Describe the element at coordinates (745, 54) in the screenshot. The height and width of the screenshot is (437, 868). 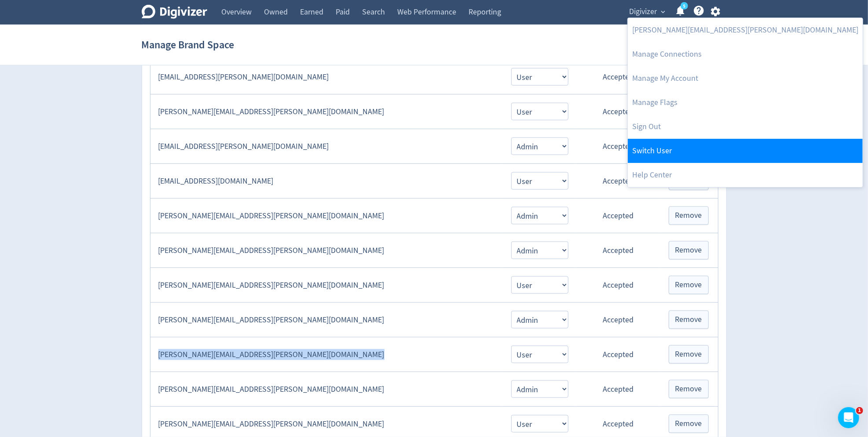
I see `a: Manage Connections` at that location.